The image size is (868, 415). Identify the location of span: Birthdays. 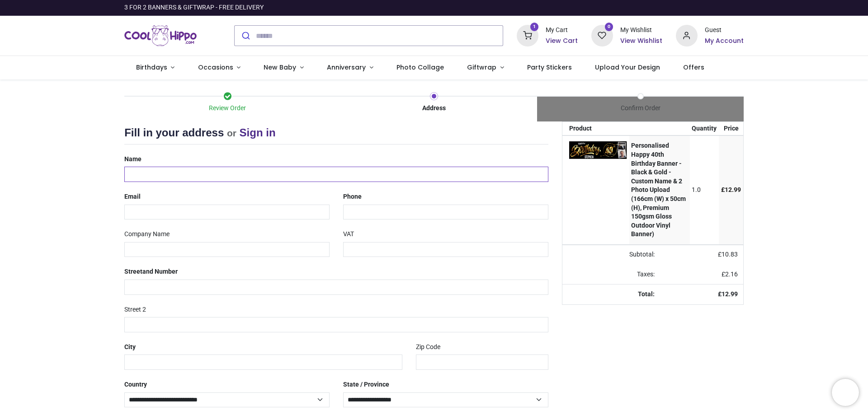
(152, 68).